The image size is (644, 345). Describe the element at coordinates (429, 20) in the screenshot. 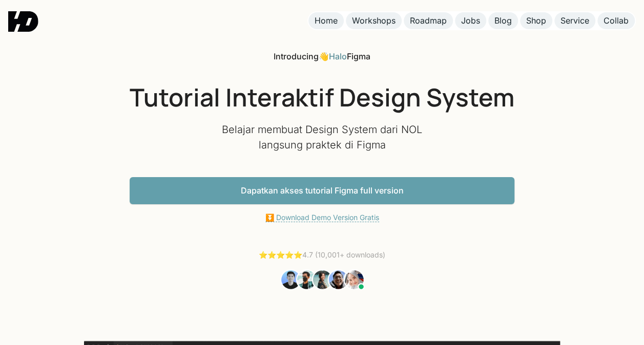

I see `a: Roadmap` at that location.